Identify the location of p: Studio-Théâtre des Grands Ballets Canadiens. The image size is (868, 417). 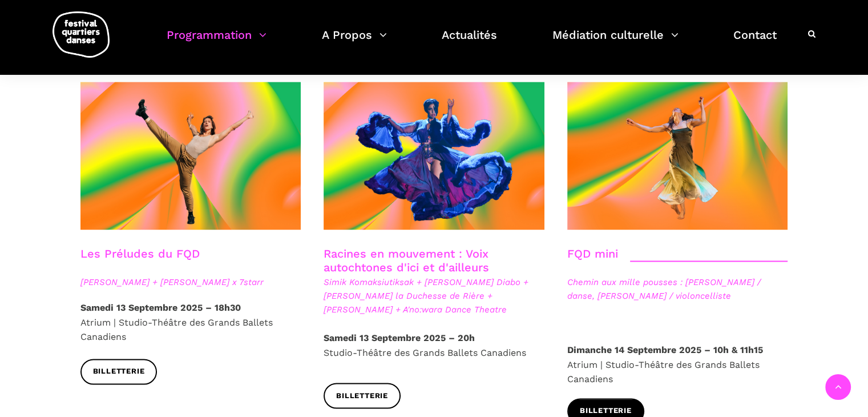
(434, 345).